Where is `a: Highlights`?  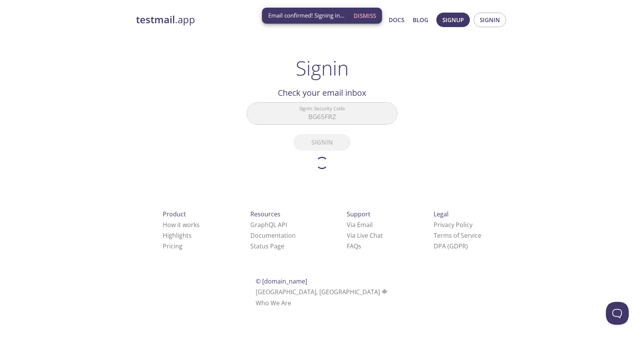 a: Highlights is located at coordinates (177, 235).